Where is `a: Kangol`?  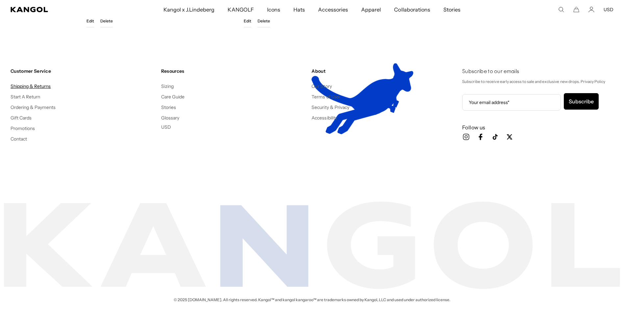 a: Kangol is located at coordinates (59, 10).